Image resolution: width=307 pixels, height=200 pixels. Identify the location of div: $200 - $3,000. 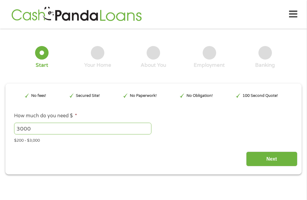
(154, 139).